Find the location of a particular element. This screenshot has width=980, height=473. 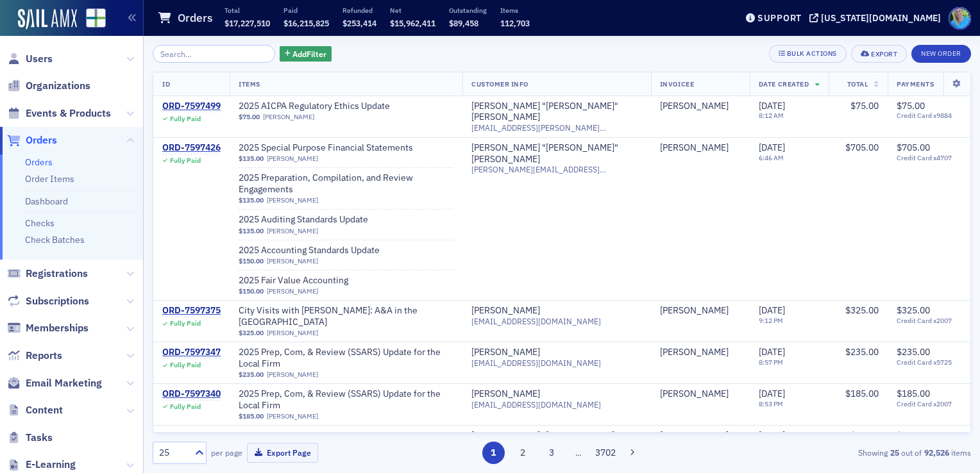

span: $75.00 is located at coordinates (864, 106).